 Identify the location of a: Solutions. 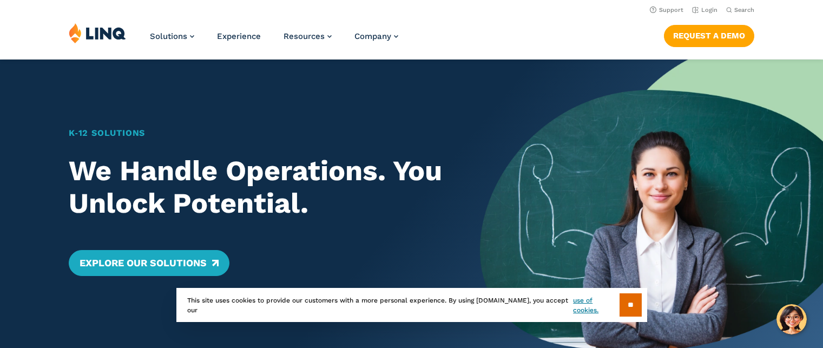
(172, 36).